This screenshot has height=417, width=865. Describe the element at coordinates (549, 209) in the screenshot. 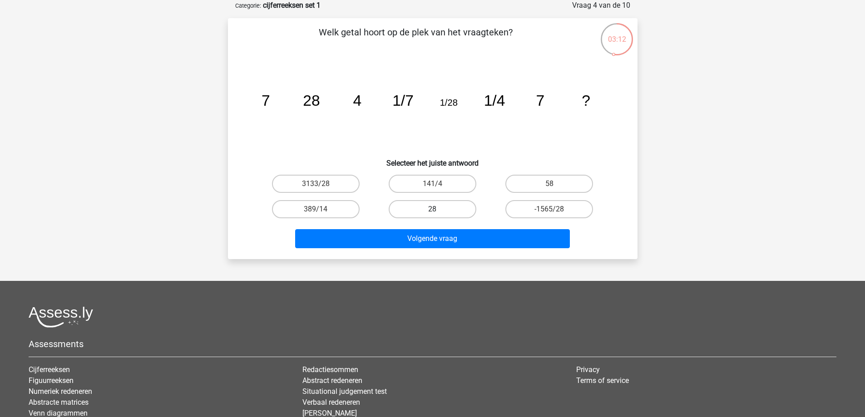

I see `label: -1565/28` at that location.